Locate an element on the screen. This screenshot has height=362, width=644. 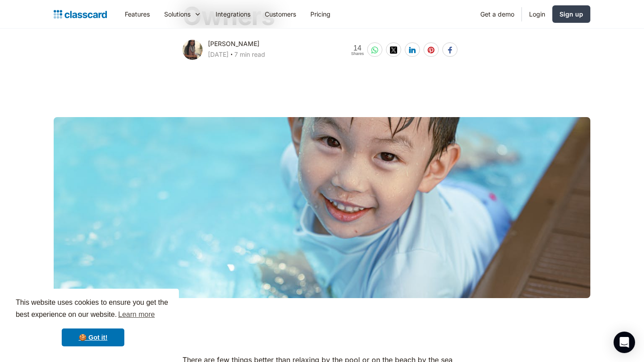
img: facebook-white sharing button is located at coordinates (450, 50).